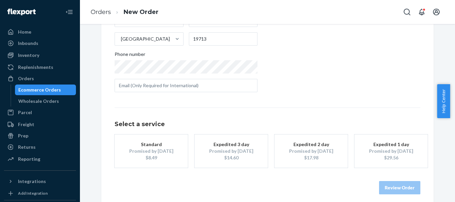 The width and height of the screenshot is (455, 202). Describe the element at coordinates (40, 113) in the screenshot. I see `a: Parcel` at that location.